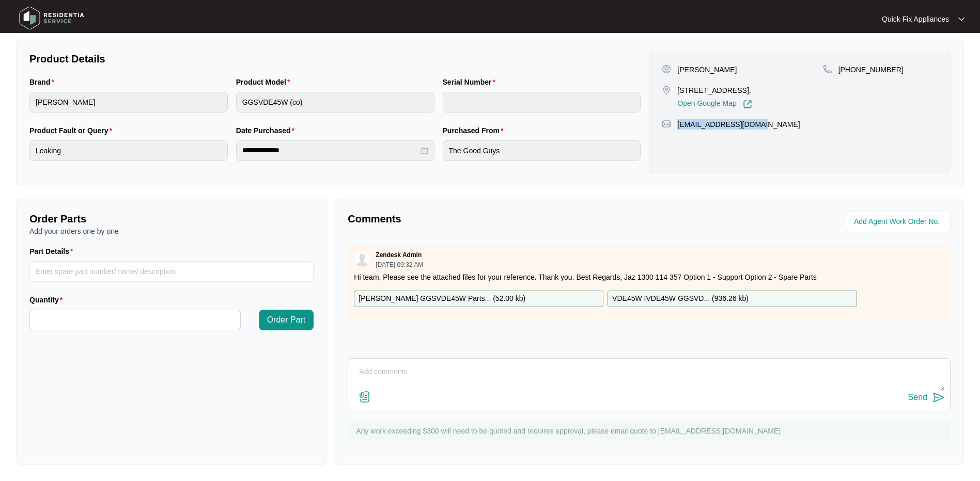  I want to click on label: Part Details, so click(53, 252).